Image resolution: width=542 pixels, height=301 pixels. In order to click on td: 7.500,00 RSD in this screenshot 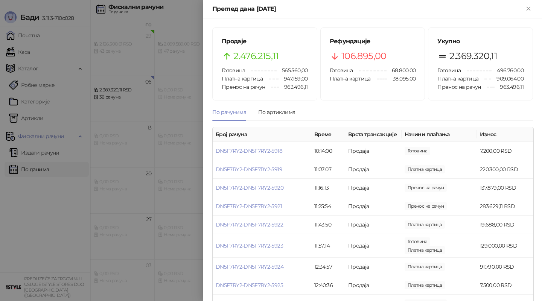, I will do `click(505, 285)`.